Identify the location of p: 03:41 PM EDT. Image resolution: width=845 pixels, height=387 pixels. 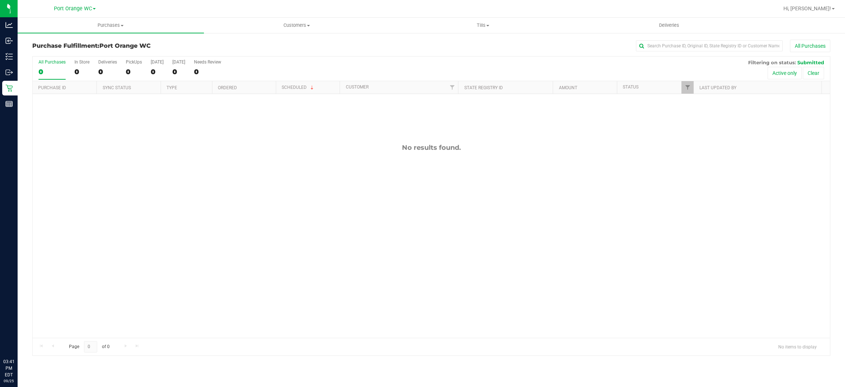
(9, 368).